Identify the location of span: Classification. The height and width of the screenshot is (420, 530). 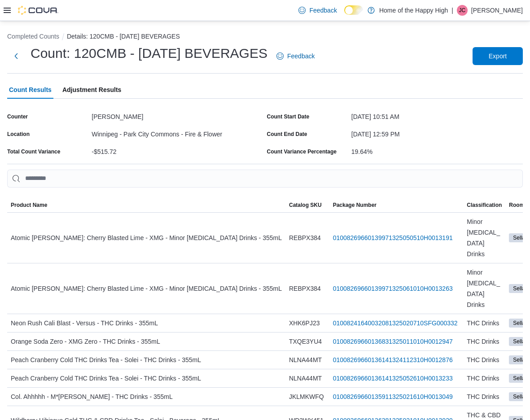
(484, 205).